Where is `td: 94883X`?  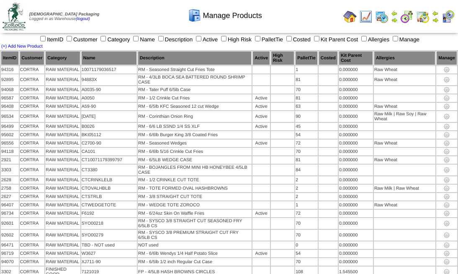
td: 94883X is located at coordinates (109, 80).